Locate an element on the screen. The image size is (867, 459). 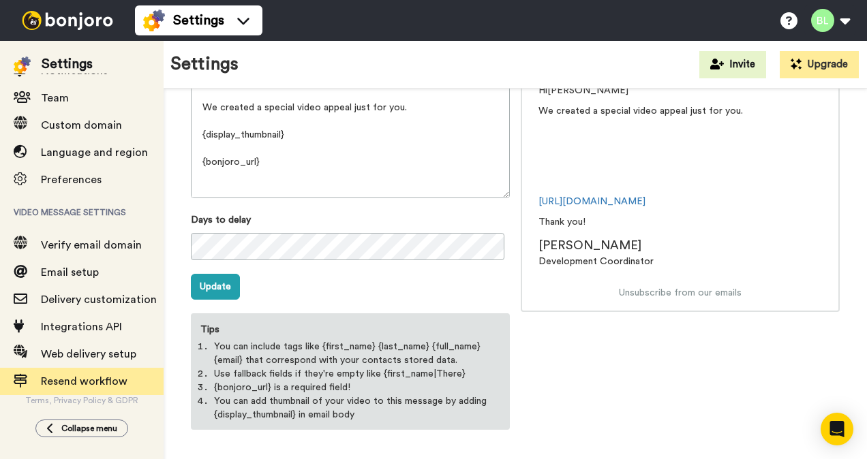
span: Web delivery setup is located at coordinates (89, 354).